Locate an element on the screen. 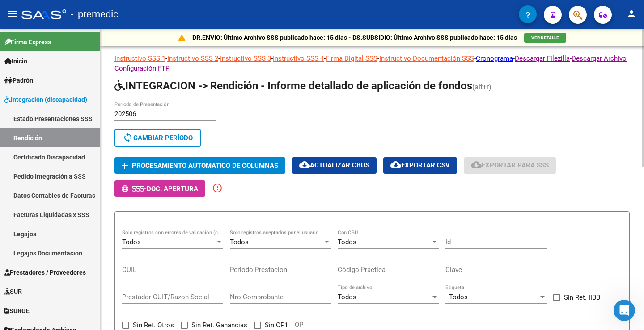  a: Instructivo SSS 4 is located at coordinates (298, 58).